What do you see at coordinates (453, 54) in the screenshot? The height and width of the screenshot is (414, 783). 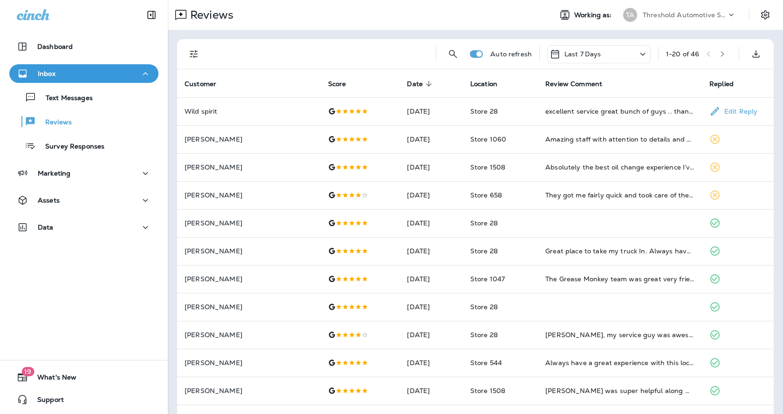 I see `button: Search Reviews` at bounding box center [453, 54].